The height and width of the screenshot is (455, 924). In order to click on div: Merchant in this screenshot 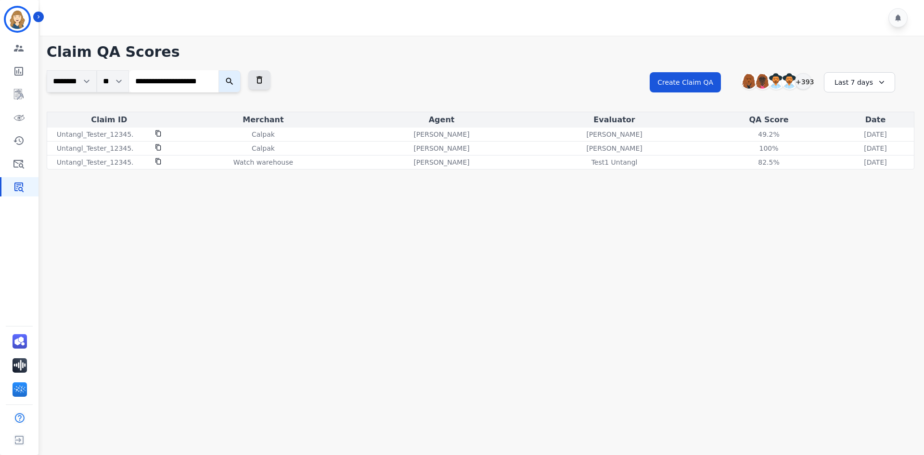, I will do `click(263, 120)`.